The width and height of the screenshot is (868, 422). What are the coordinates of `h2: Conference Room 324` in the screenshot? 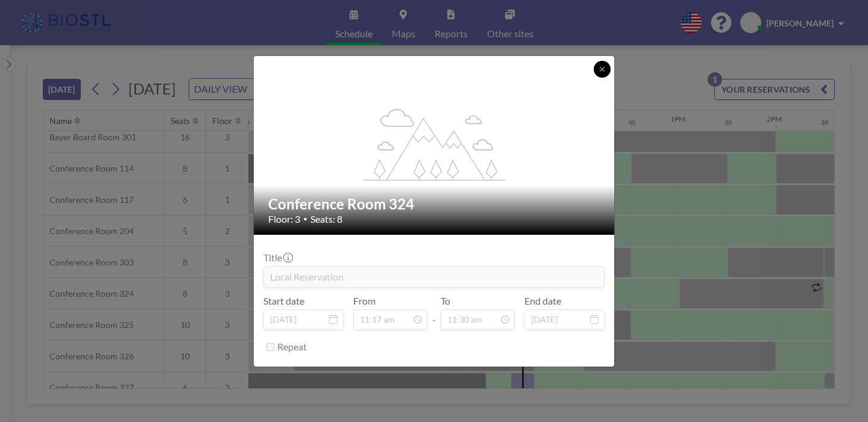 It's located at (435, 204).